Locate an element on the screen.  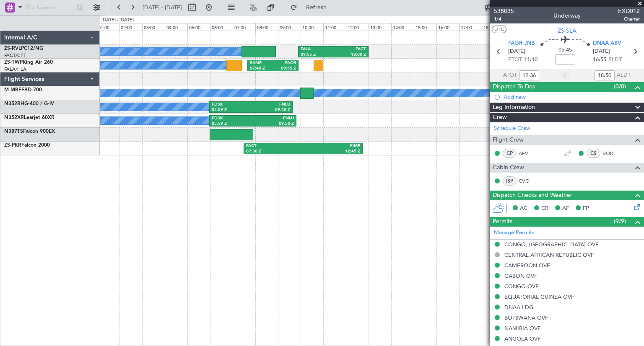
span: ALDT is located at coordinates (623, 75).